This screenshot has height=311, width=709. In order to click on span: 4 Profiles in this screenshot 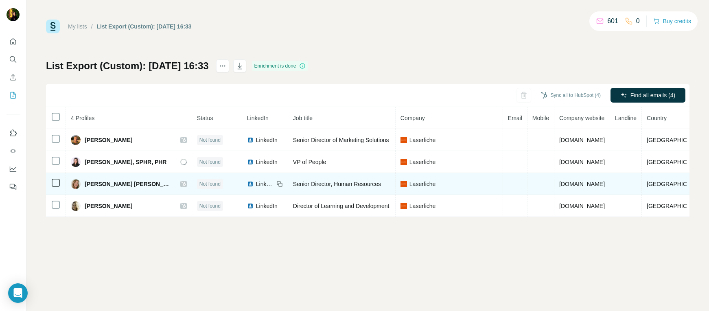, I will do `click(83, 118)`.